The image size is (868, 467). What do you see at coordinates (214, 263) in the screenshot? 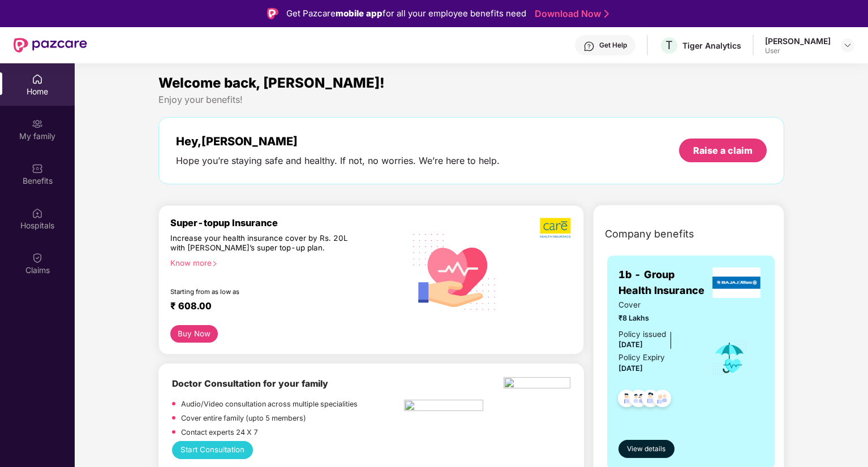
I see `span: right` at bounding box center [214, 263].